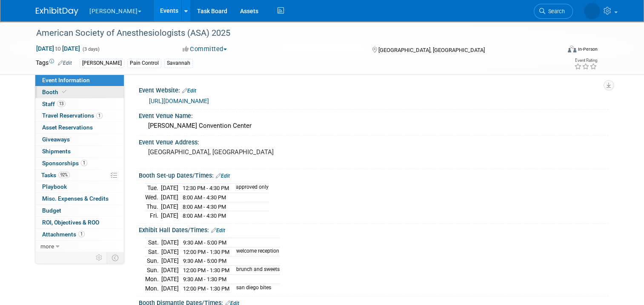 The width and height of the screenshot is (644, 305). Describe the element at coordinates (65, 92) in the screenshot. I see `i: Booth reservation complete` at that location.